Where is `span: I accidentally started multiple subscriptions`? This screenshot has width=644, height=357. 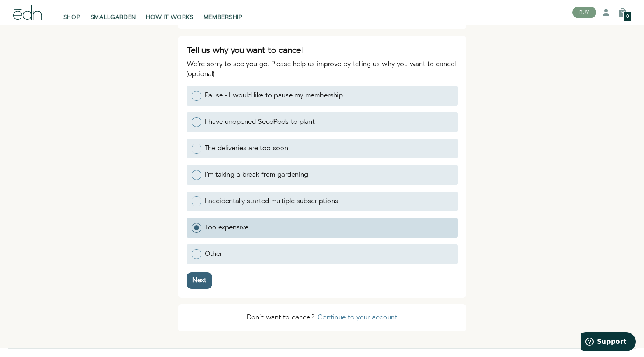 span: I accidentally started multiple subscriptions is located at coordinates (272, 201).